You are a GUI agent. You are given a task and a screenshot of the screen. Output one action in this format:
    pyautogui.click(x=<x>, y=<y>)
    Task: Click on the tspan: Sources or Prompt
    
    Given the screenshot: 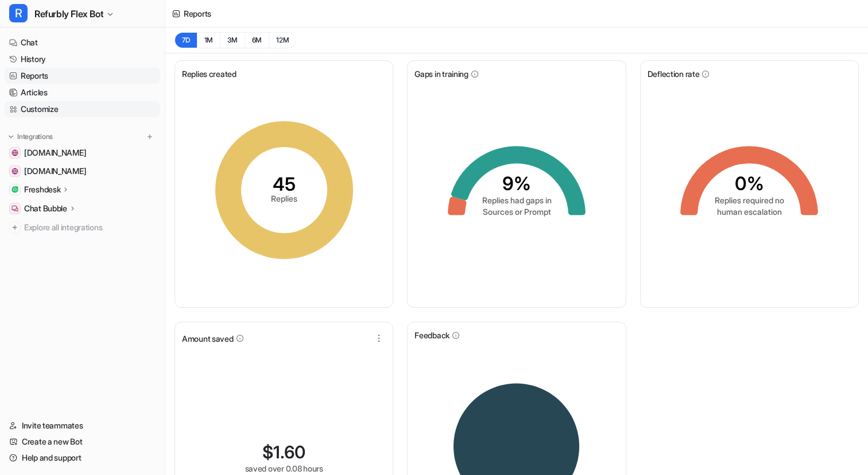 What is the action you would take?
    pyautogui.click(x=516, y=211)
    